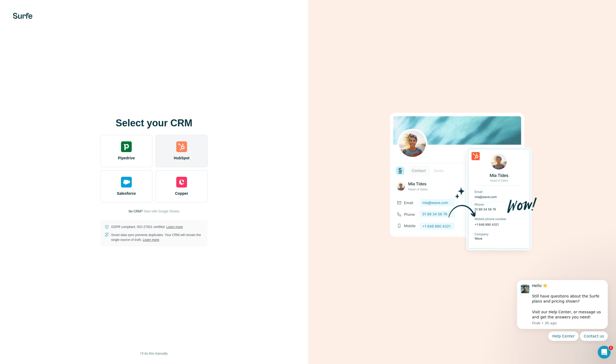  What do you see at coordinates (126, 182) in the screenshot?
I see `img: salesforce's logo` at bounding box center [126, 182].